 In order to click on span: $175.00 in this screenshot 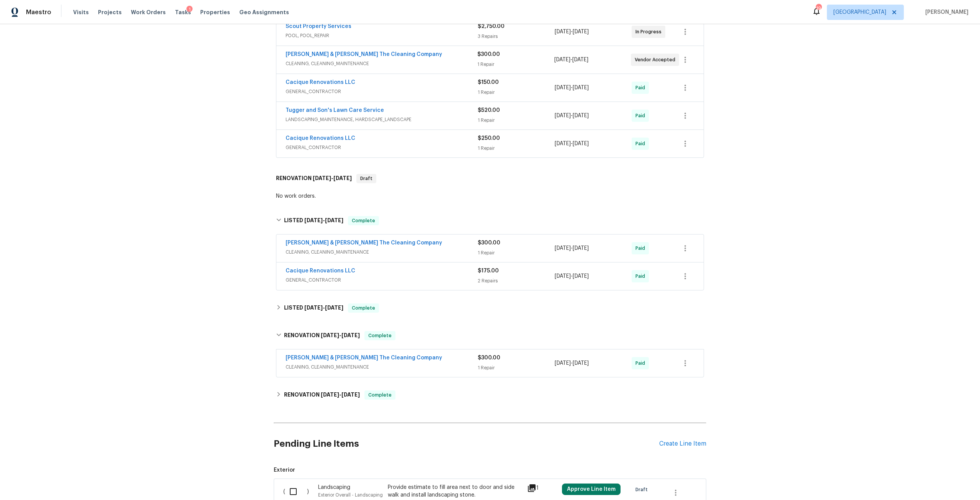, I will do `click(488, 271)`.